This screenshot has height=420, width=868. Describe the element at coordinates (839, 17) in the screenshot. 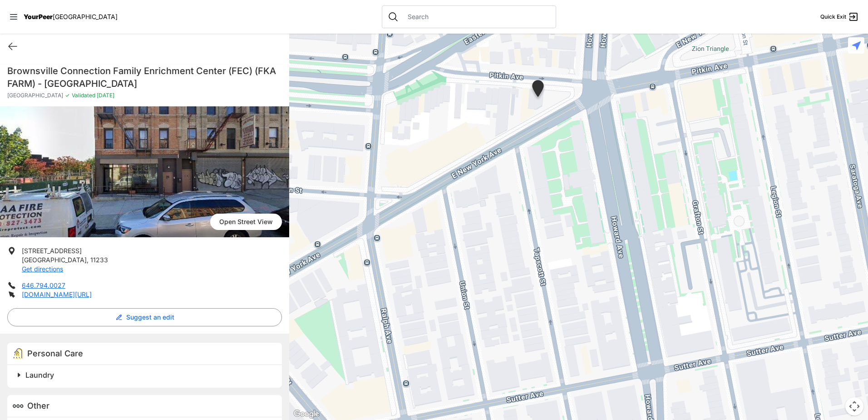

I see `a: Quick Exit` at that location.